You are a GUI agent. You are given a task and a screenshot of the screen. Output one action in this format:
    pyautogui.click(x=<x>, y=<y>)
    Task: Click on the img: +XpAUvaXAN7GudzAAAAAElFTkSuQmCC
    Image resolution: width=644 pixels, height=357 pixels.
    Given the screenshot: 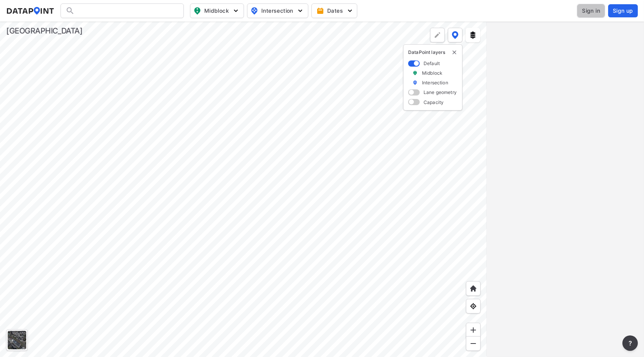 What is the action you would take?
    pyautogui.click(x=473, y=289)
    